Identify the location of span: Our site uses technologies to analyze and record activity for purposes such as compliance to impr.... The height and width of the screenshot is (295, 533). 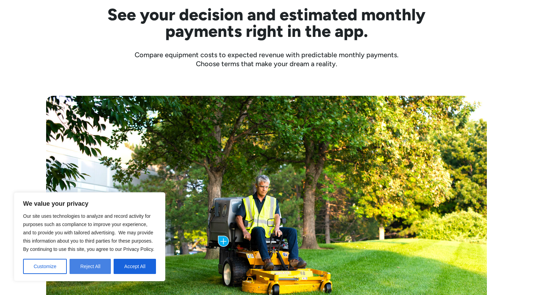
(88, 232).